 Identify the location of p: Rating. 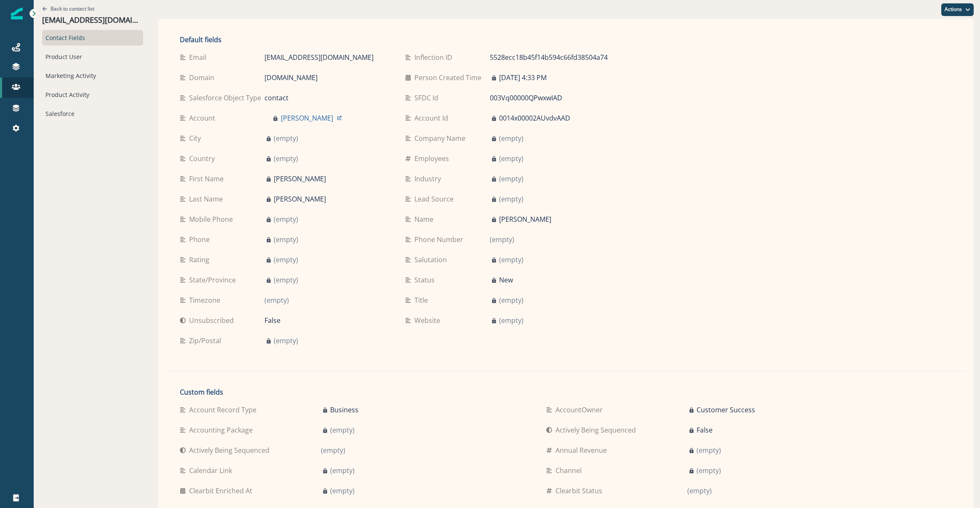
(201, 260).